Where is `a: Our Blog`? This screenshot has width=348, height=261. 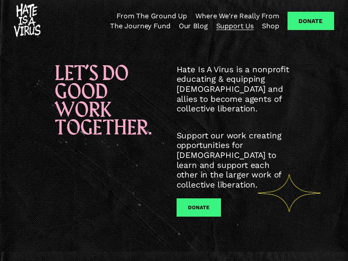
a: Our Blog is located at coordinates (193, 26).